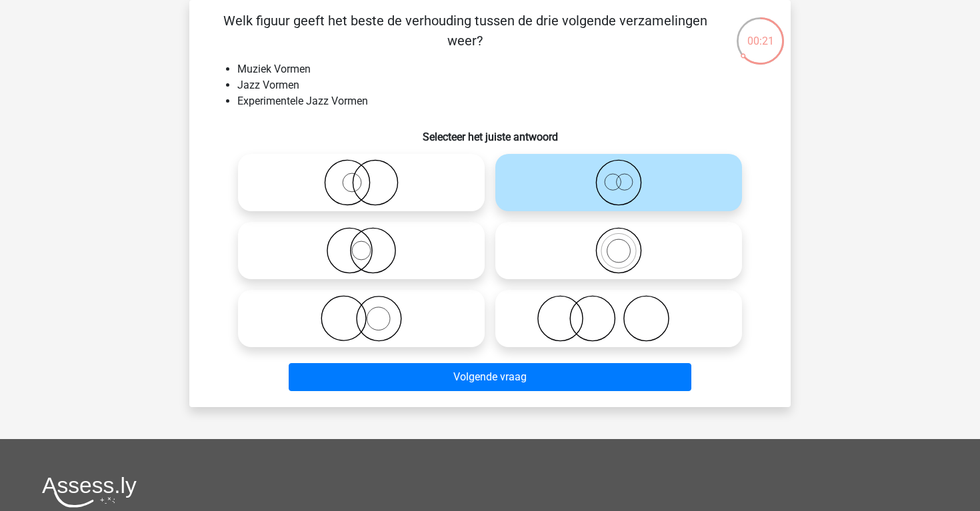 The height and width of the screenshot is (511, 980). What do you see at coordinates (504, 69) in the screenshot?
I see `li: Muziek Vormen` at bounding box center [504, 69].